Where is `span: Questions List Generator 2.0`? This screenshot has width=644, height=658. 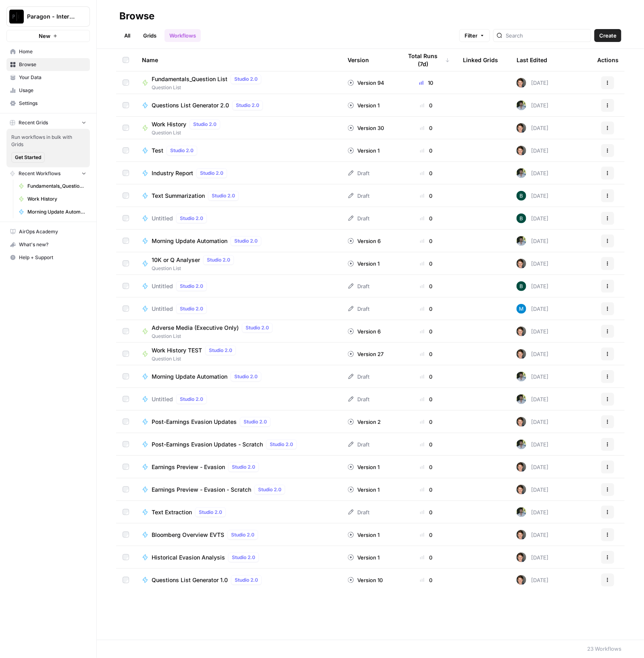
span: Questions List Generator 2.0 is located at coordinates (191, 105).